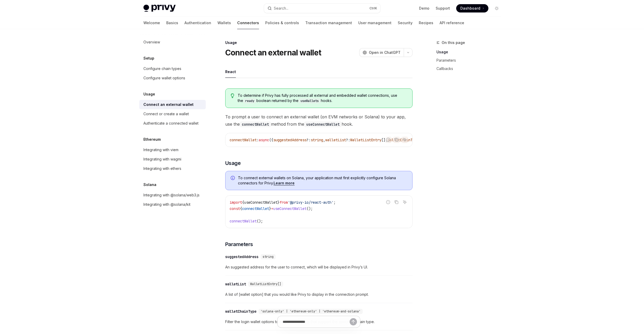  Describe the element at coordinates (471, 52) in the screenshot. I see `a: Usage` at that location.